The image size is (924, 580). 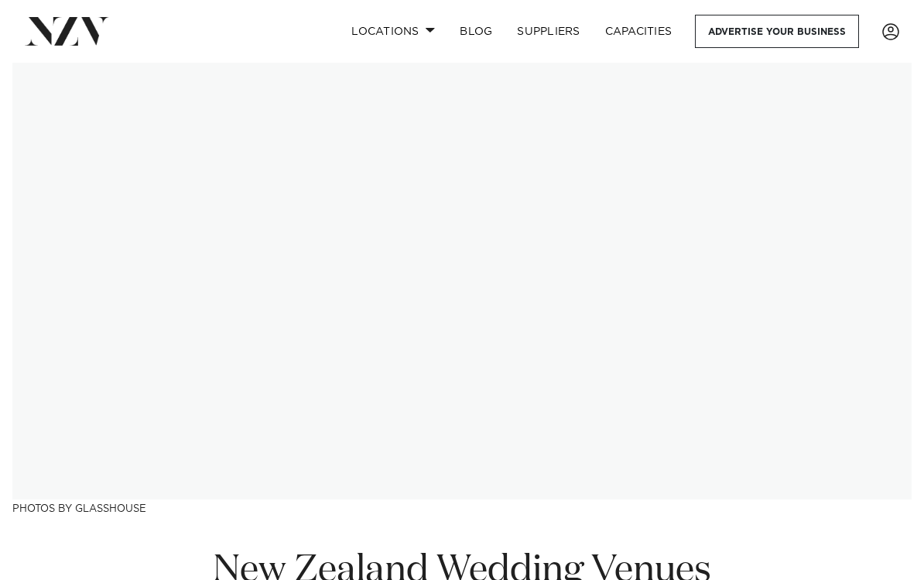 What do you see at coordinates (777, 31) in the screenshot?
I see `a: Advertise your business` at bounding box center [777, 31].